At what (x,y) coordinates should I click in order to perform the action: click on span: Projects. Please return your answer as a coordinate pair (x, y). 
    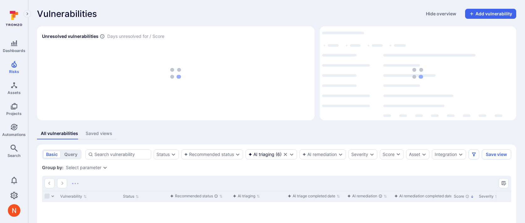
    Looking at the image, I should click on (14, 113).